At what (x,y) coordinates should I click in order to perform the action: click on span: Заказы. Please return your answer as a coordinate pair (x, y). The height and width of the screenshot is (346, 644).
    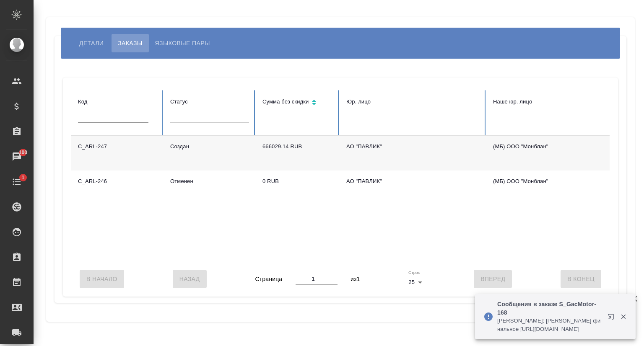
    Looking at the image, I should click on (130, 43).